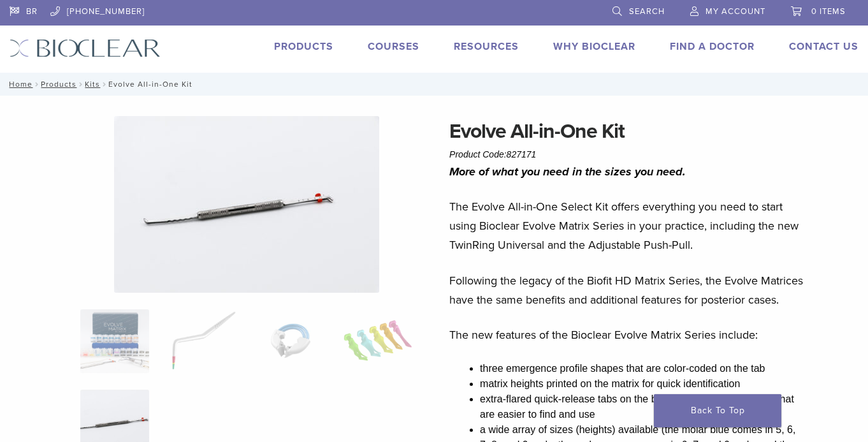 Image resolution: width=868 pixels, height=442 pixels. I want to click on i: More of what you need in the sizes you need., so click(567, 172).